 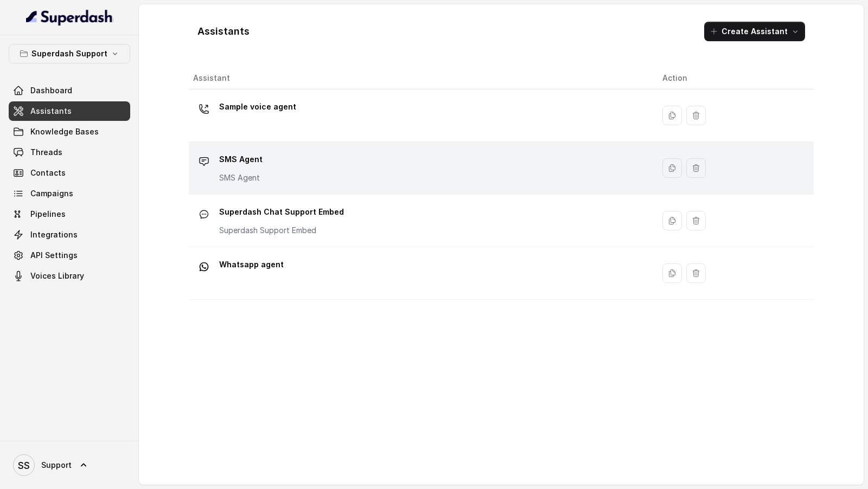 I want to click on span: API Settings, so click(x=54, y=255).